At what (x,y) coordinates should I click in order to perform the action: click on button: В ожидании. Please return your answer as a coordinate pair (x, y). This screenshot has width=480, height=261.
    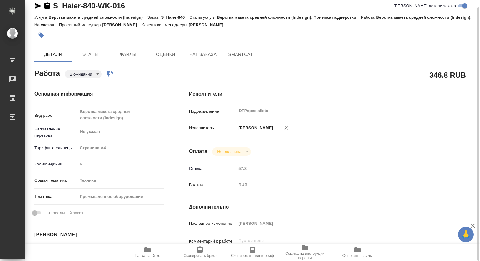
    Looking at the image, I should click on (81, 74).